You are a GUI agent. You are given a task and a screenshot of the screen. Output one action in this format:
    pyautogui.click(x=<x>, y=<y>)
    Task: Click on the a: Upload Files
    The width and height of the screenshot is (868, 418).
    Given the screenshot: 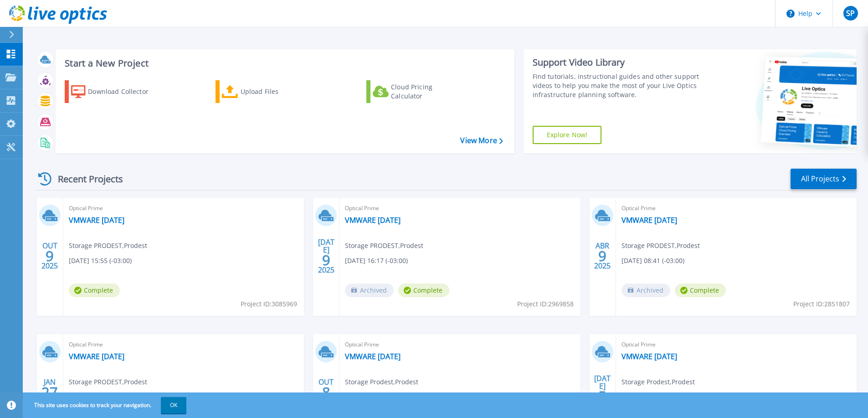 What is the action you would take?
    pyautogui.click(x=266, y=91)
    